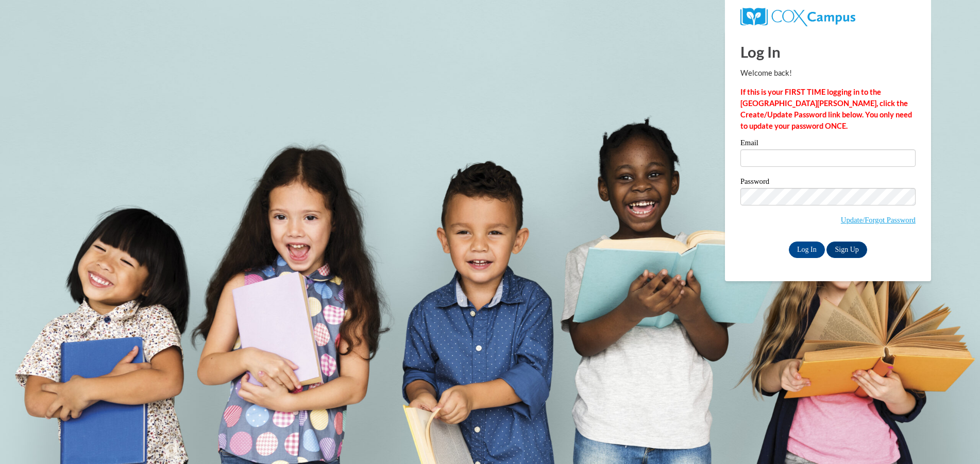 The width and height of the screenshot is (980, 464). Describe the element at coordinates (797, 17) in the screenshot. I see `img: COX Campus` at that location.